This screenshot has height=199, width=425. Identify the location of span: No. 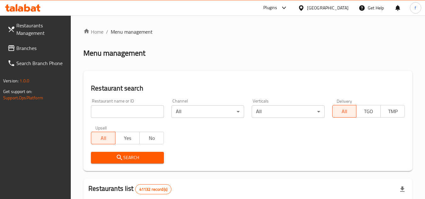
(152, 138).